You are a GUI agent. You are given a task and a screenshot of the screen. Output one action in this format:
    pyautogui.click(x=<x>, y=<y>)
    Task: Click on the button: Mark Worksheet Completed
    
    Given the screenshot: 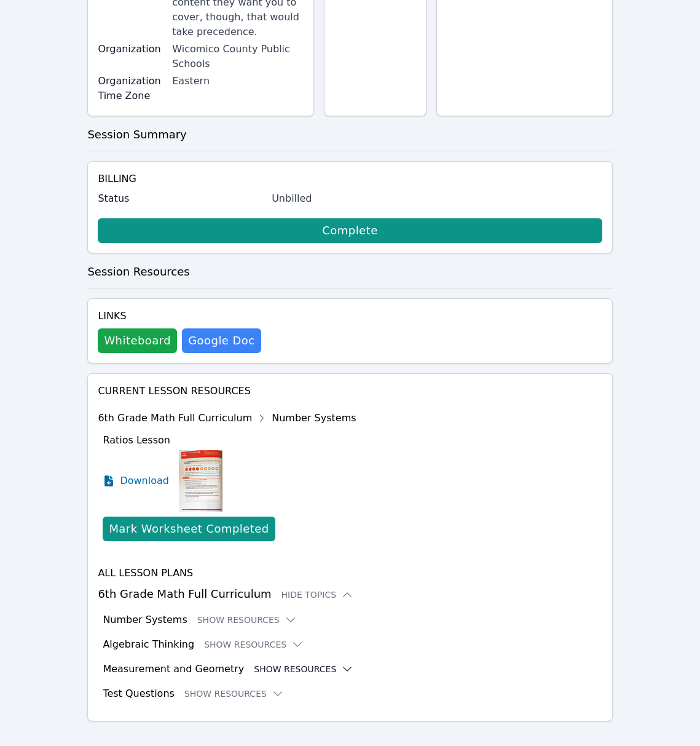 What is the action you would take?
    pyautogui.click(x=188, y=529)
    